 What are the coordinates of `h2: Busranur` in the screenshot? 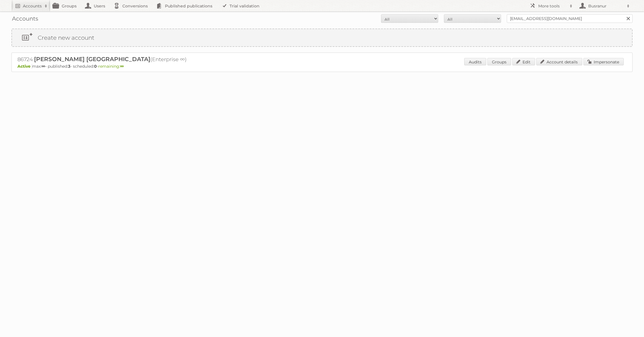 It's located at (605, 6).